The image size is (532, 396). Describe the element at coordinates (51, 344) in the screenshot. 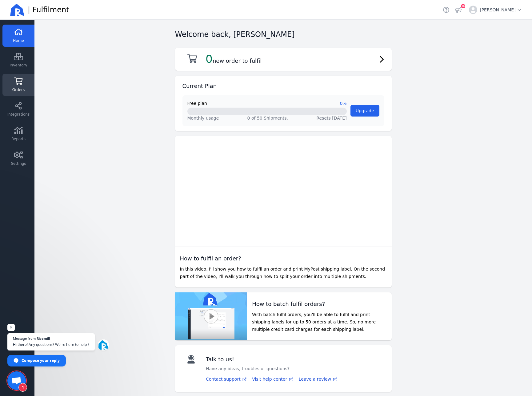

I see `span: Hi there! Any questions? We’re here to help ?` at that location.